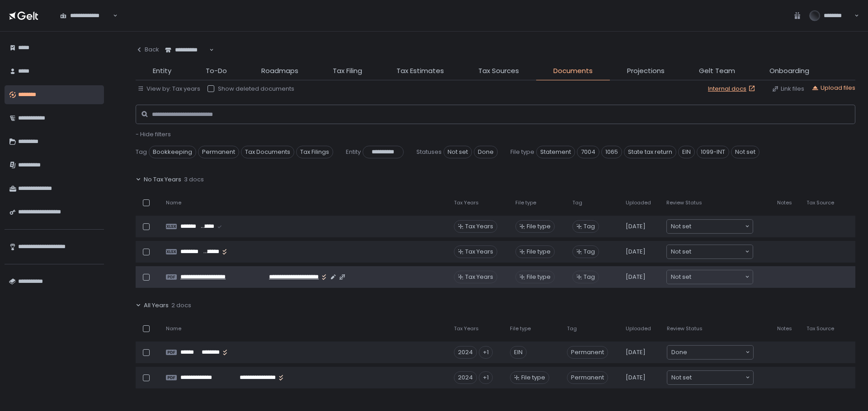 This screenshot has width=868, height=411. What do you see at coordinates (429, 152) in the screenshot?
I see `span: Statuses` at bounding box center [429, 152].